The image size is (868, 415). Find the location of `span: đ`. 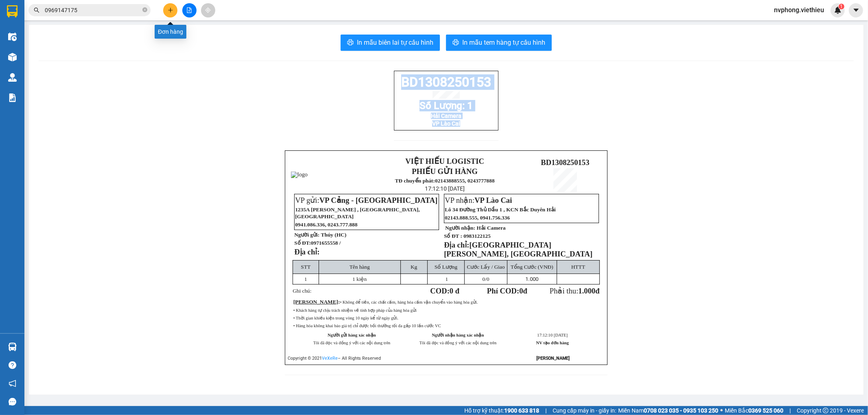

span: đ is located at coordinates (598, 291).